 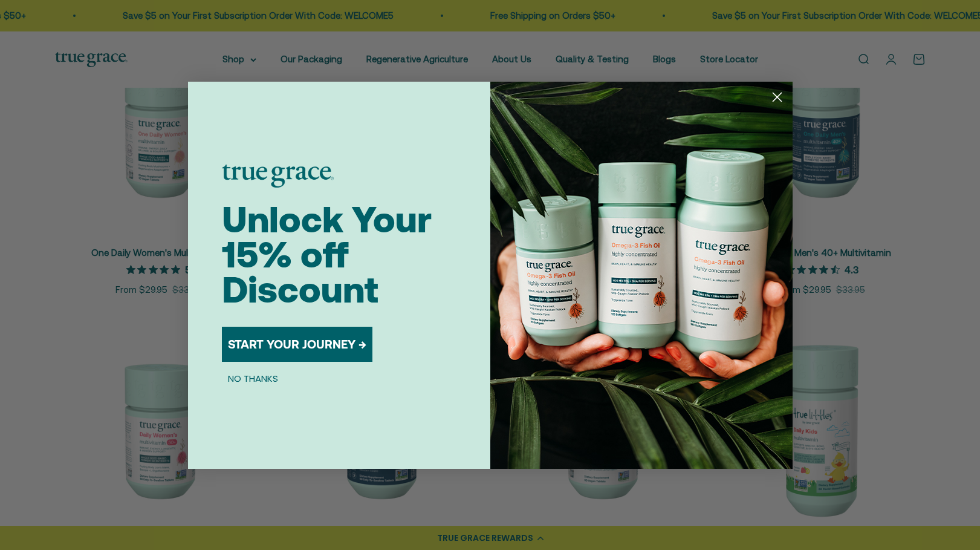 I want to click on button: Close dialog, so click(x=777, y=97).